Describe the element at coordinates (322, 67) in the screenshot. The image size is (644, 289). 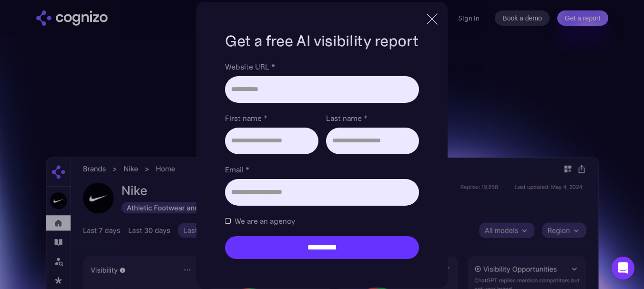
I see `label: Website URL *` at that location.